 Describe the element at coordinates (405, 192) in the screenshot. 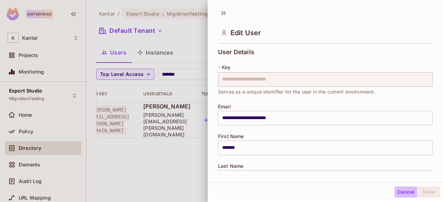

I see `button: Cancel` at that location.